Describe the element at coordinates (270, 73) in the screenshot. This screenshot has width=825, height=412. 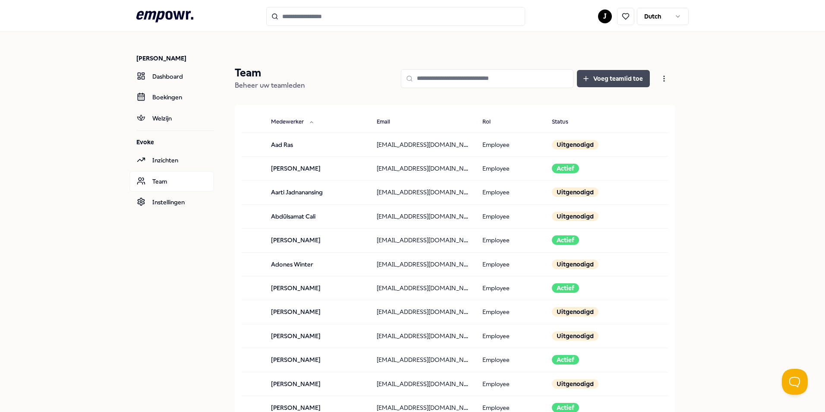
I see `p: Team` at that location.